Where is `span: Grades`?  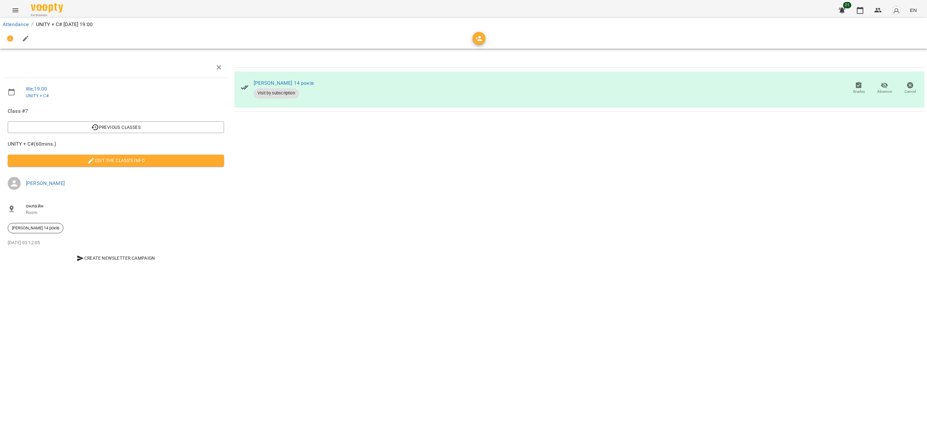 span: Grades is located at coordinates (859, 91).